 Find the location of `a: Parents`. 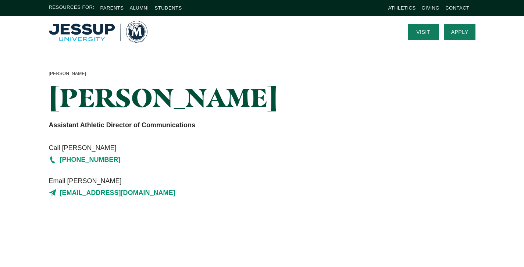

a: Parents is located at coordinates (112, 8).